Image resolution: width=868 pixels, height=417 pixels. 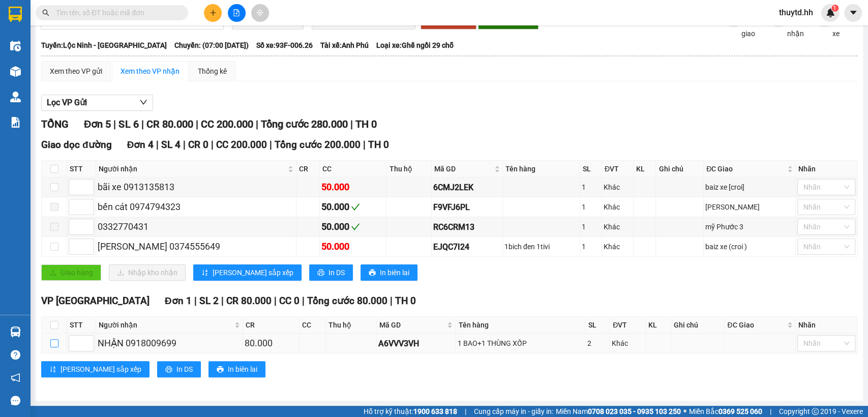 What do you see at coordinates (304, 124) in the screenshot?
I see `span: Tổng cước 280.000` at bounding box center [304, 124].